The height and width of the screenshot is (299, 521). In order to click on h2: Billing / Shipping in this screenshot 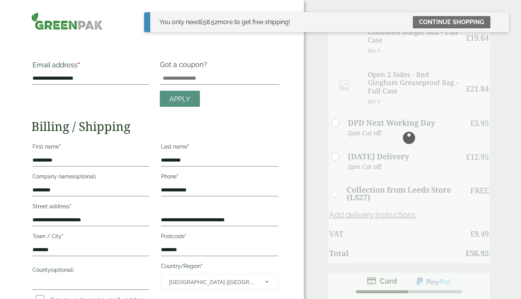, I will do `click(155, 126)`.